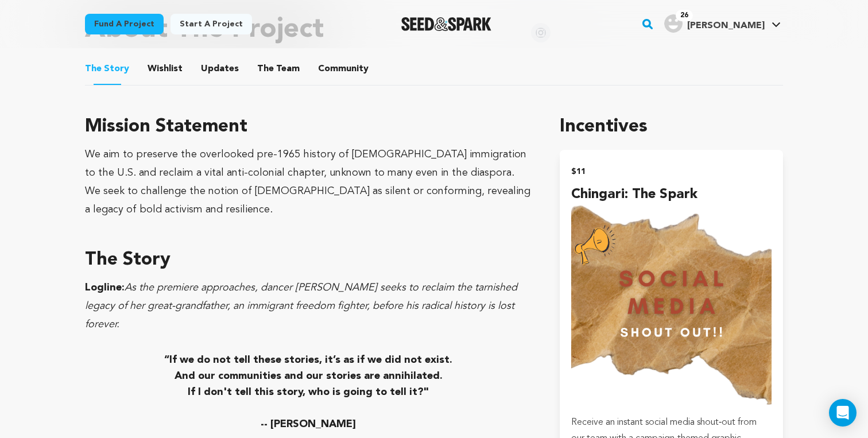 This screenshot has height=438, width=868. I want to click on span: Team, so click(278, 69).